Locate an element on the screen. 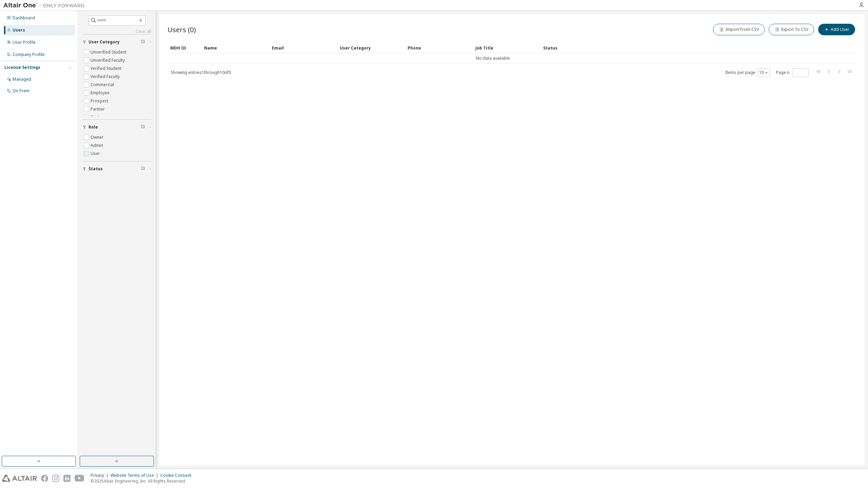 This screenshot has width=868, height=488. button: Role is located at coordinates (116, 127).